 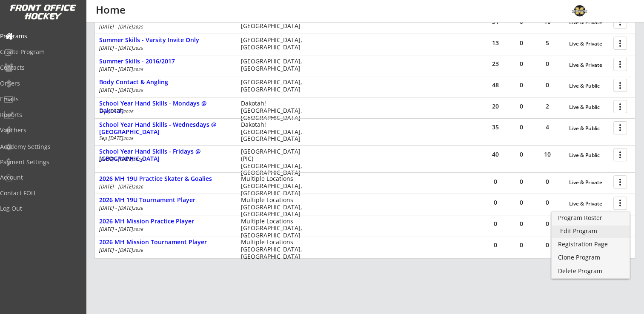 I want to click on div: Clone Program, so click(x=590, y=257).